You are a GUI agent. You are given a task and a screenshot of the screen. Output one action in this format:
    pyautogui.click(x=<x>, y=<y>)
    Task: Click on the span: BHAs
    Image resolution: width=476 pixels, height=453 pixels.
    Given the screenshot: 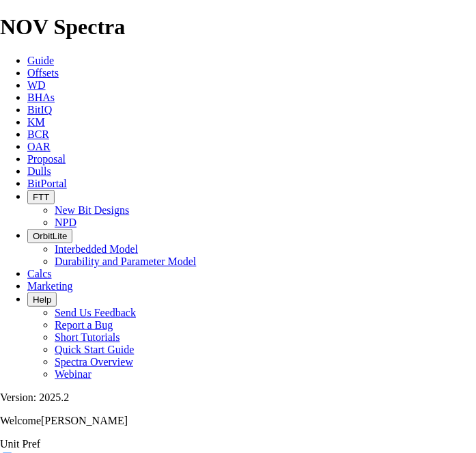 What is the action you would take?
    pyautogui.click(x=41, y=97)
    